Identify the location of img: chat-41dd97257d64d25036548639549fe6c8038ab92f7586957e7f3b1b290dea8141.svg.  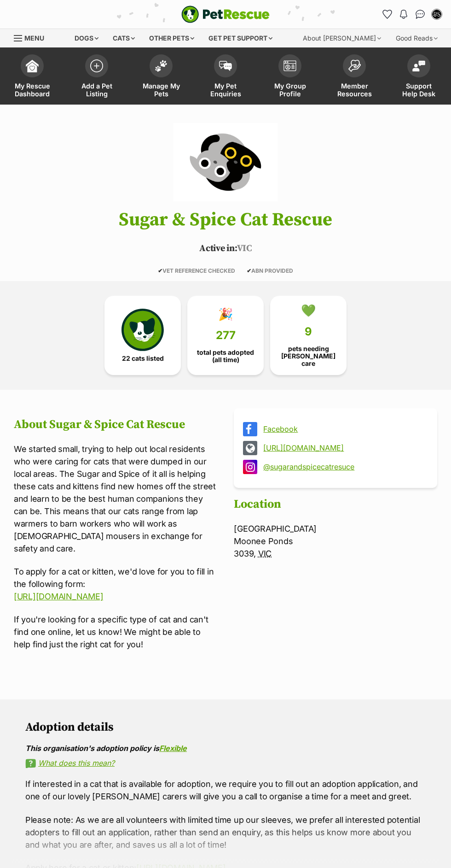
(420, 14).